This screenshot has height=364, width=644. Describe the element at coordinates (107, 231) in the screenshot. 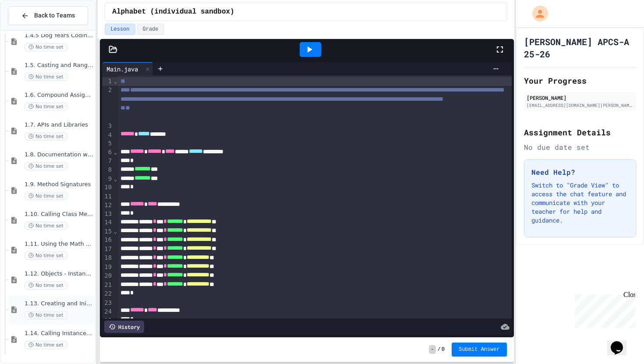

I see `div: 15` at that location.